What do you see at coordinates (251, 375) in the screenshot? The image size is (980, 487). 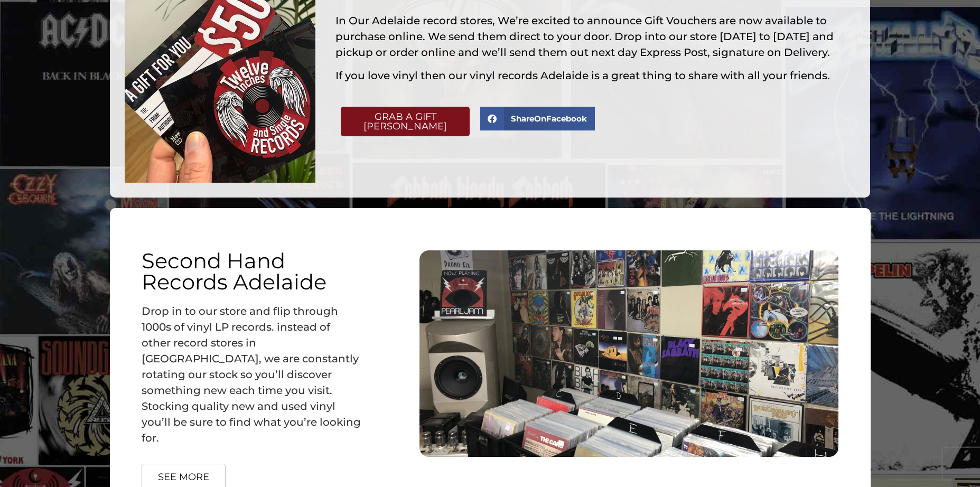 I see `span: Drop in to our store and flip through 1000s of vinyl LP records. instead of other record stores i...` at bounding box center [251, 375].